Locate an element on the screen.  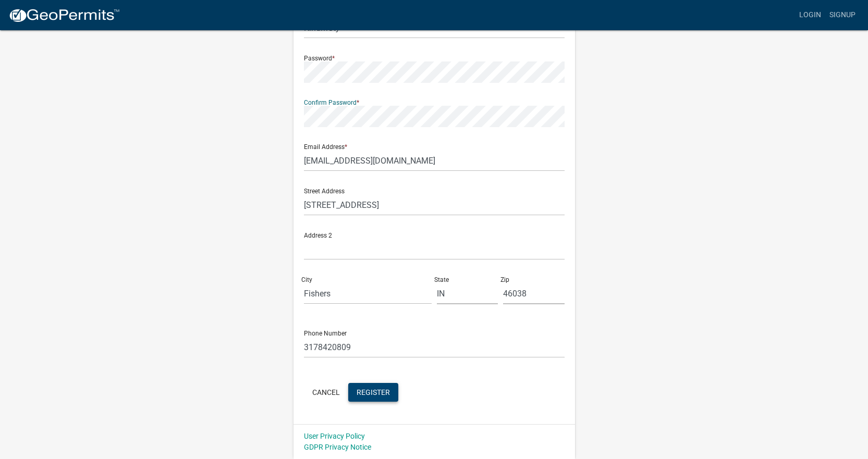
a: User Privacy Policy is located at coordinates (334, 436).